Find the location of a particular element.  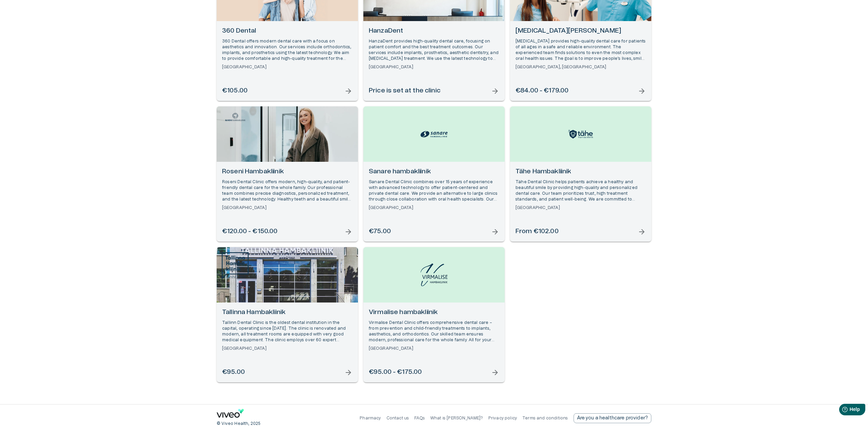

h6: €120.00 - €150.00 is located at coordinates (249, 231).